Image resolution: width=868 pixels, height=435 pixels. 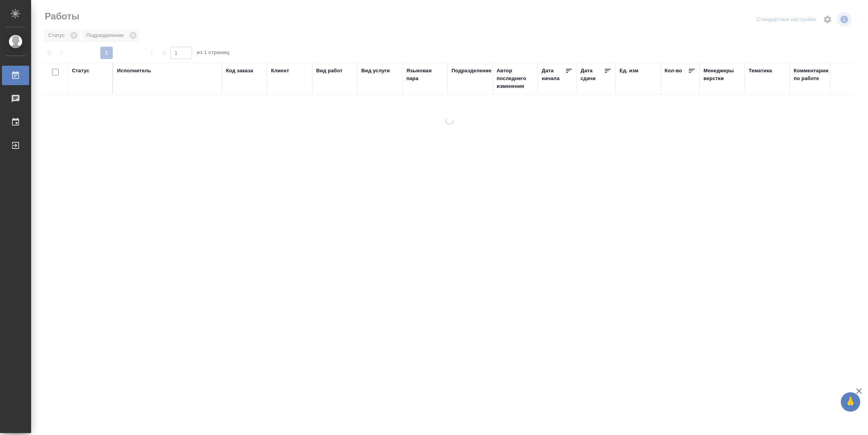 I want to click on div: Вид услуги, so click(x=375, y=71).